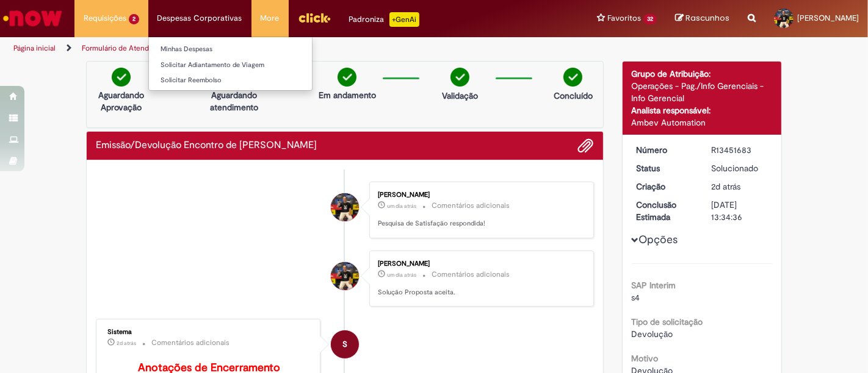 This screenshot has height=373, width=868. What do you see at coordinates (667, 322) in the screenshot?
I see `b: Tipo de solicitação` at bounding box center [667, 322].